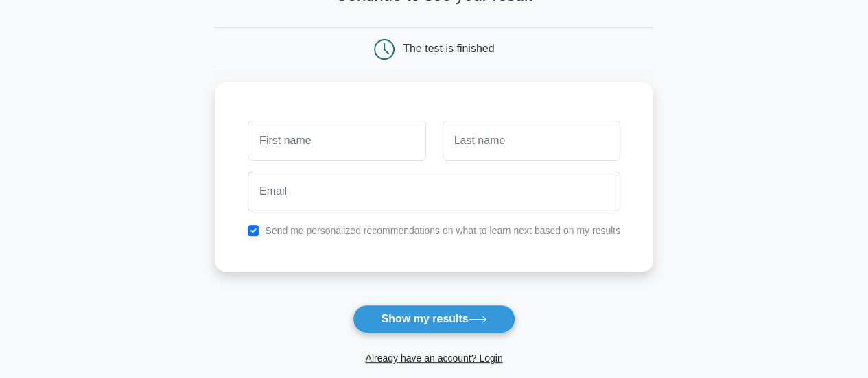  What do you see at coordinates (434, 192) in the screenshot?
I see `input: Email` at bounding box center [434, 192].